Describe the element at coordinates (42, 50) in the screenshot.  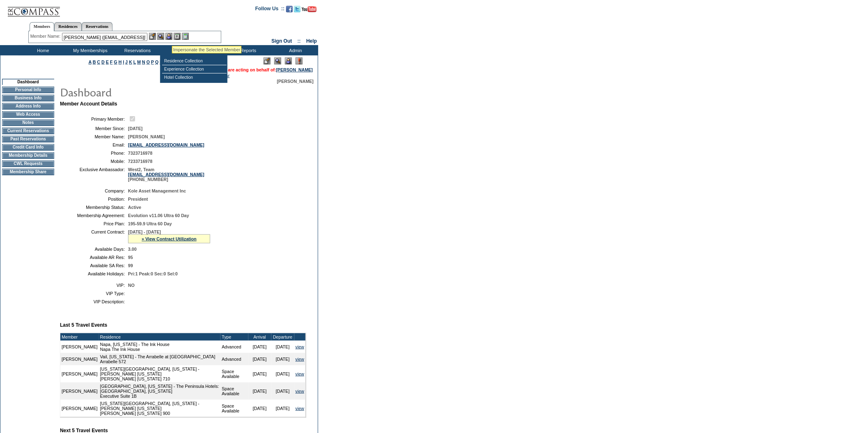
I see `td: Home` at that location.